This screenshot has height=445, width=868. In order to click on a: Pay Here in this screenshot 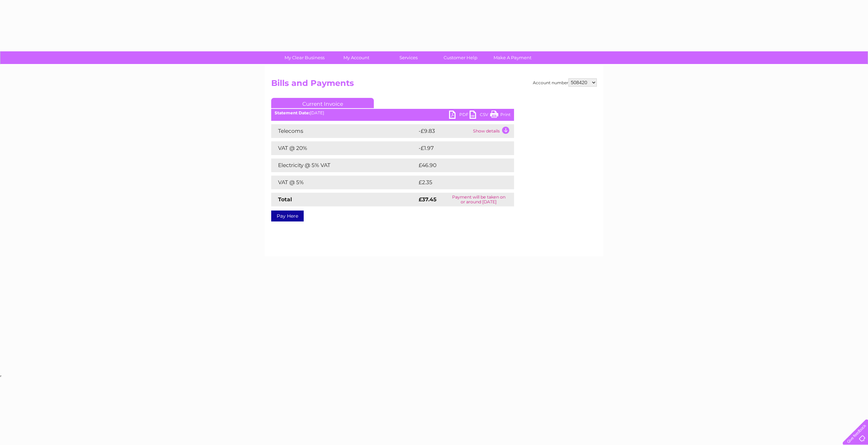, I will do `click(287, 216)`.